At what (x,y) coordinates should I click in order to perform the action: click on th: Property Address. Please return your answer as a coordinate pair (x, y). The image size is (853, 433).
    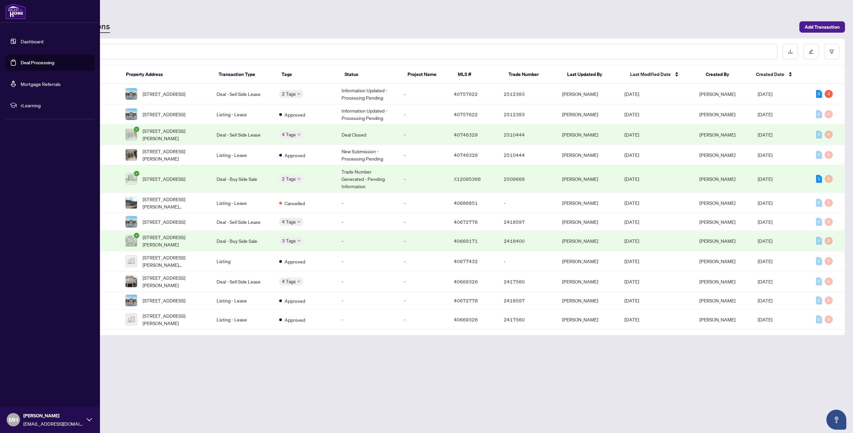
    Looking at the image, I should click on (167, 75).